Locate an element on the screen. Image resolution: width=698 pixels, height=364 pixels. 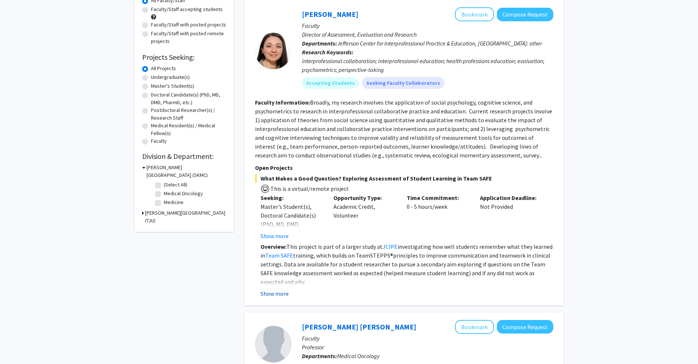
mat-chip: Accepting Students is located at coordinates (331, 83).